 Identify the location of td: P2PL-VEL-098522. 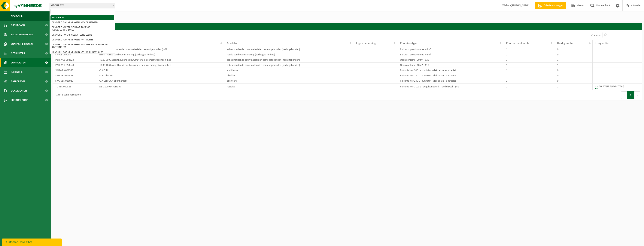
(74, 60).